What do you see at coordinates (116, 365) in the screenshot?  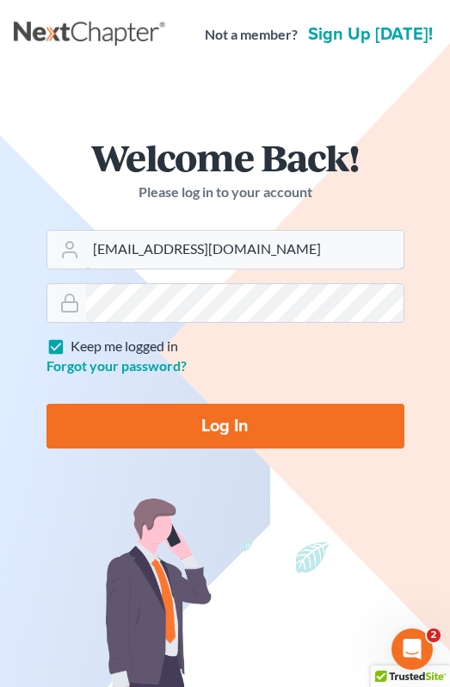 I see `a: Forgot your password?` at bounding box center [116, 365].